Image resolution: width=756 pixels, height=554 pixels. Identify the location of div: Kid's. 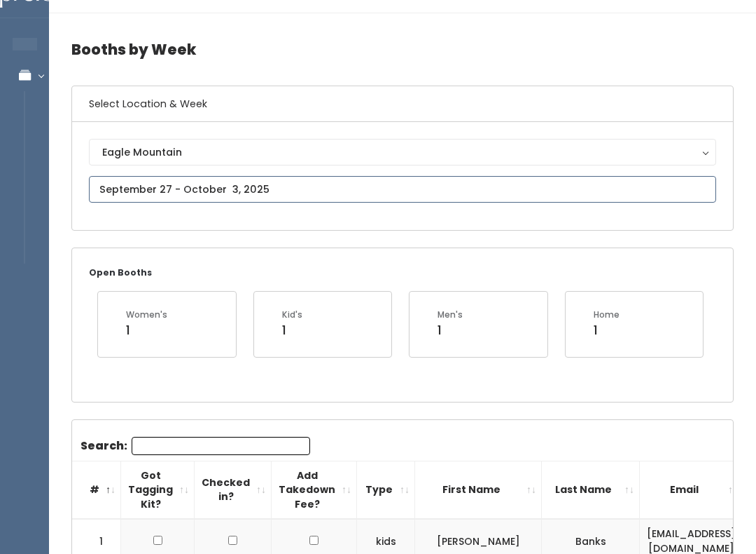
(292, 315).